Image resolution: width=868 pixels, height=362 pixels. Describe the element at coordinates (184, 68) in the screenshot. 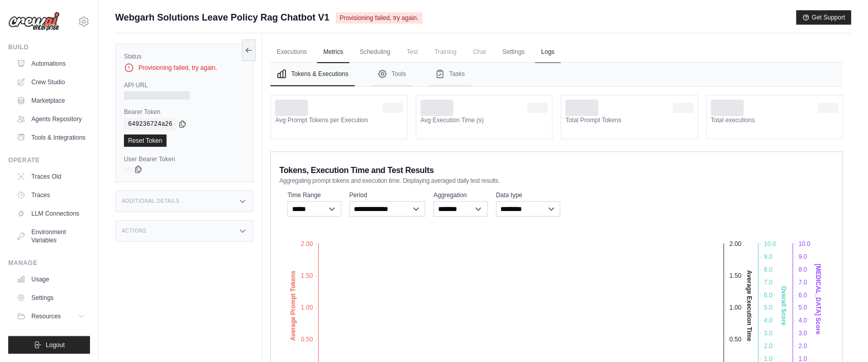

I see `div: Provisioning failed, try again.` at that location.